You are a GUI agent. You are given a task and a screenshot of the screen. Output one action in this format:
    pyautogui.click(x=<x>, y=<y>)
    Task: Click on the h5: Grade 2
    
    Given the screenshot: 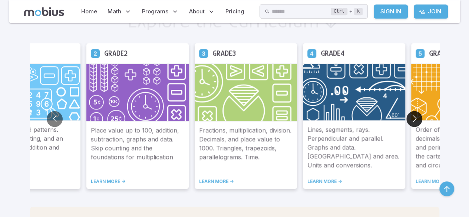 What is the action you would take?
    pyautogui.click(x=116, y=53)
    